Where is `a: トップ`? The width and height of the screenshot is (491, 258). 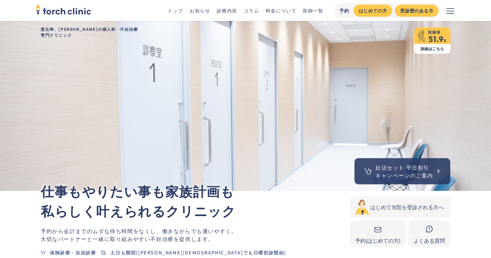 a: トップ is located at coordinates (175, 10).